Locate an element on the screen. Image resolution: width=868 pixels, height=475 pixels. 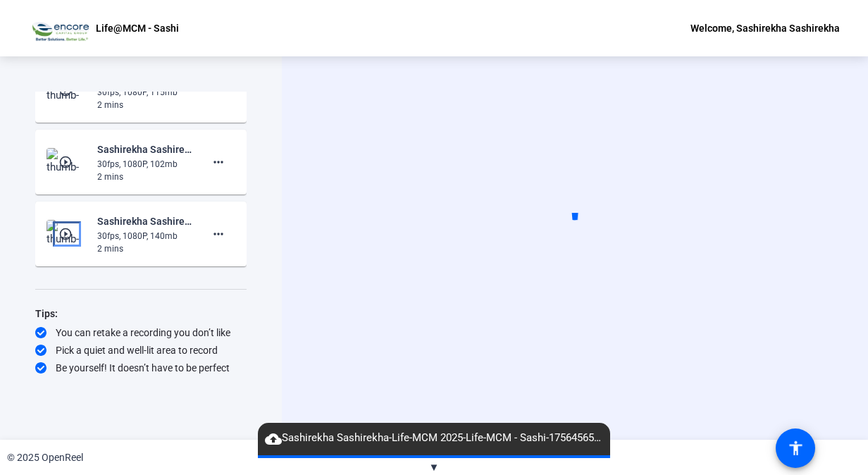
img: OpenReel logo is located at coordinates (59, 28).